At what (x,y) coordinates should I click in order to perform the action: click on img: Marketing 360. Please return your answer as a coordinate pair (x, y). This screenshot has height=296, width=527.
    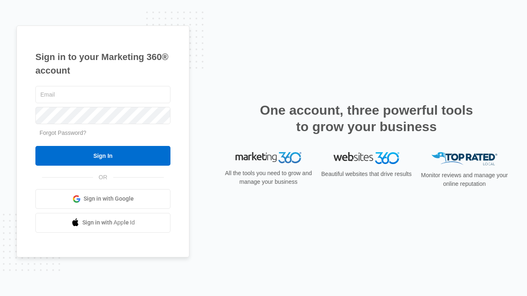
    Looking at the image, I should click on (268, 158).